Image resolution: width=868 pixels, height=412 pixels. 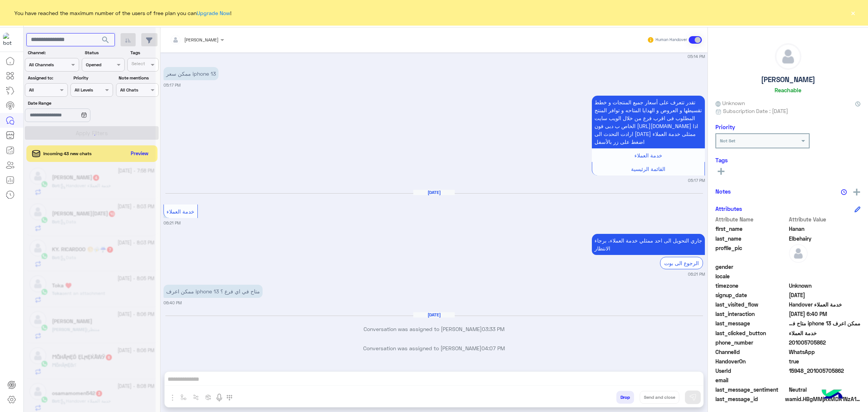 What do you see at coordinates (672, 40) in the screenshot?
I see `small: Human Handover` at bounding box center [672, 40].